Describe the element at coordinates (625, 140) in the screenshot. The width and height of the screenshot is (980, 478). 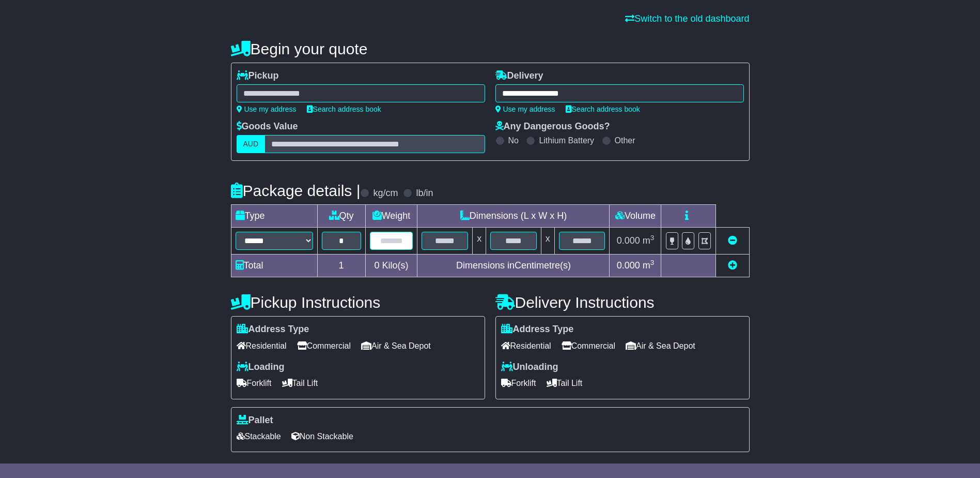
I see `label: Other` at that location.